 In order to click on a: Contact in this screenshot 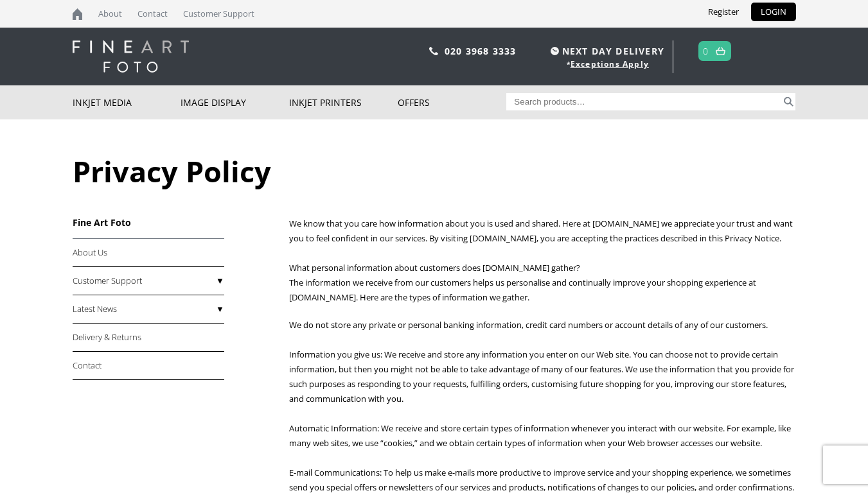, I will do `click(149, 366)`.